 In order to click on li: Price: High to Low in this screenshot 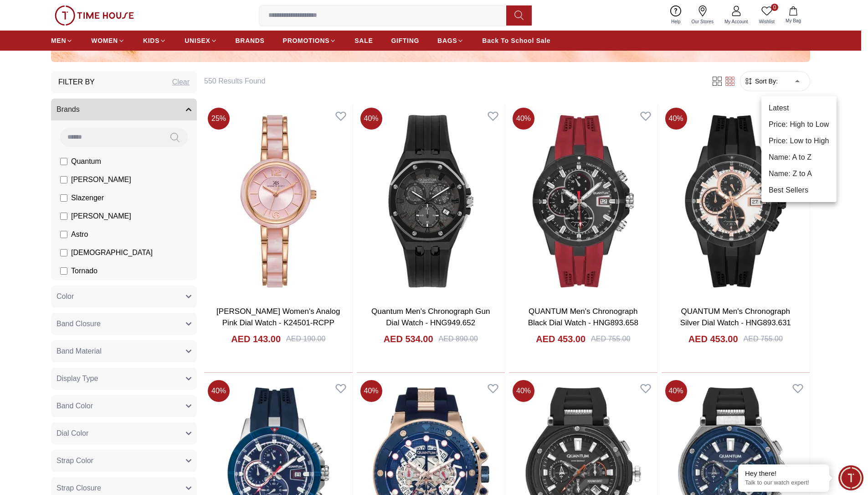, I will do `click(798, 125)`.